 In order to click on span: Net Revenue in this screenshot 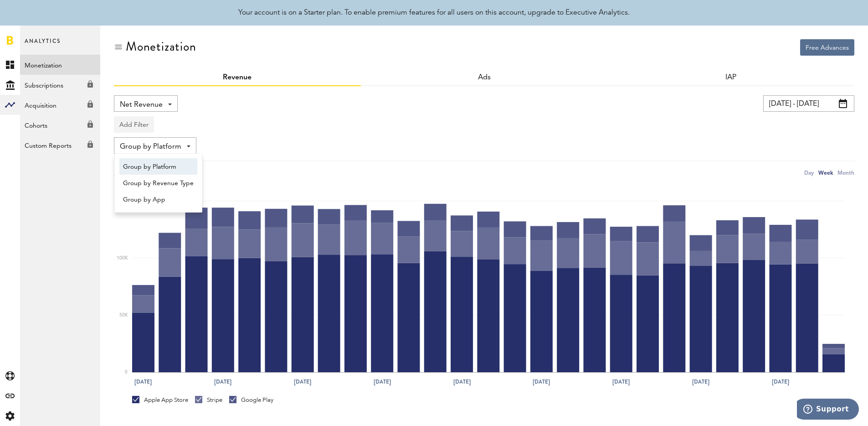, I will do `click(141, 105)`.